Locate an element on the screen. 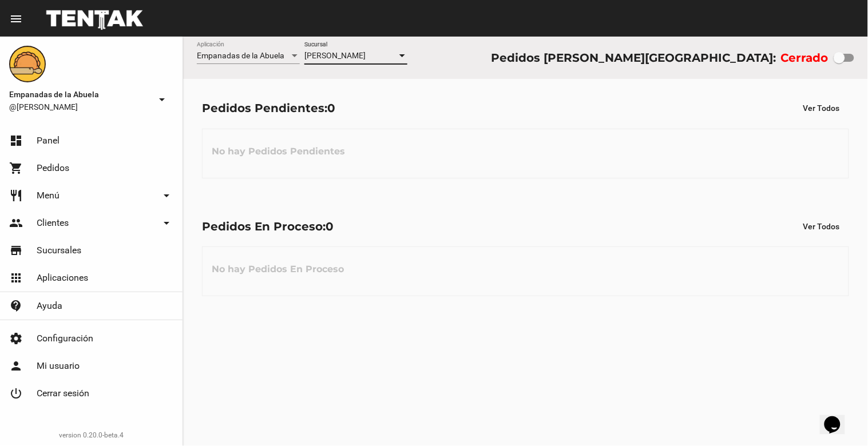  span: Configuración is located at coordinates (65, 338).